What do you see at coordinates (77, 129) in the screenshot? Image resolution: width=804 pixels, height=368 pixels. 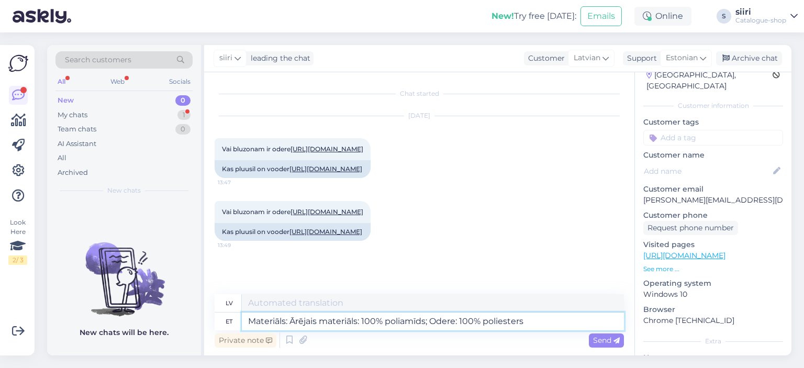 I see `div: Team chats` at bounding box center [77, 129].